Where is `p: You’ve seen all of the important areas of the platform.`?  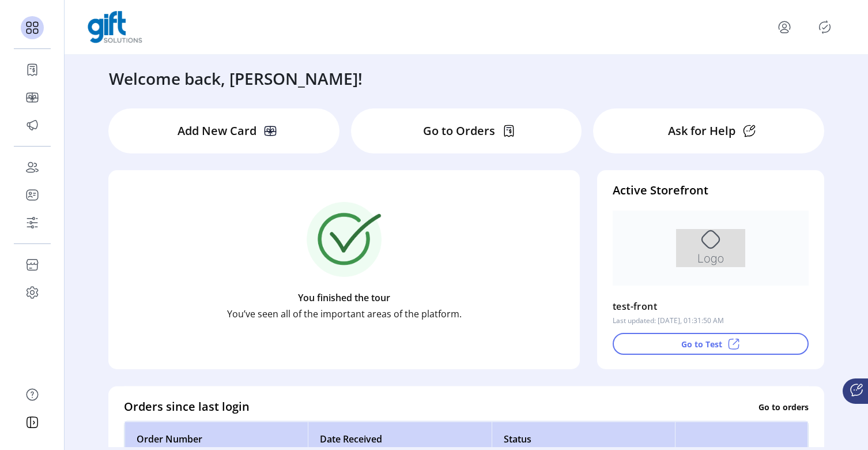
p: You’ve seen all of the important areas of the platform. is located at coordinates (344, 313).